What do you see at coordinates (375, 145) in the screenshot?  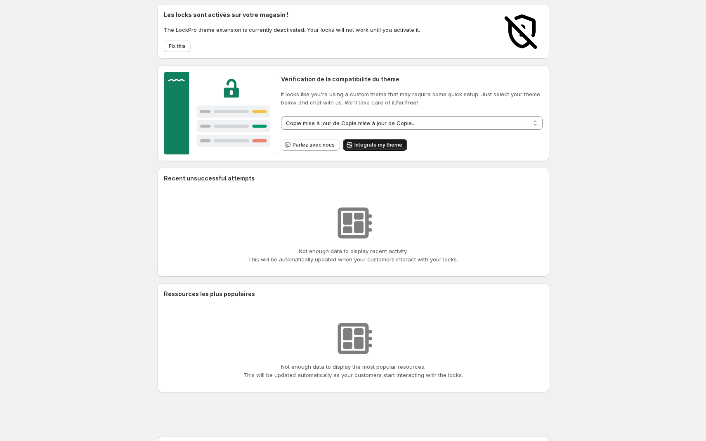 I see `button: Integrate my theme` at bounding box center [375, 145].